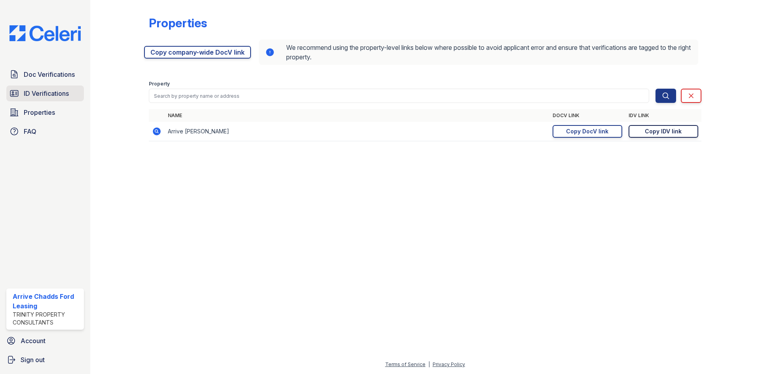  I want to click on input: Search by property name or address, so click(399, 96).